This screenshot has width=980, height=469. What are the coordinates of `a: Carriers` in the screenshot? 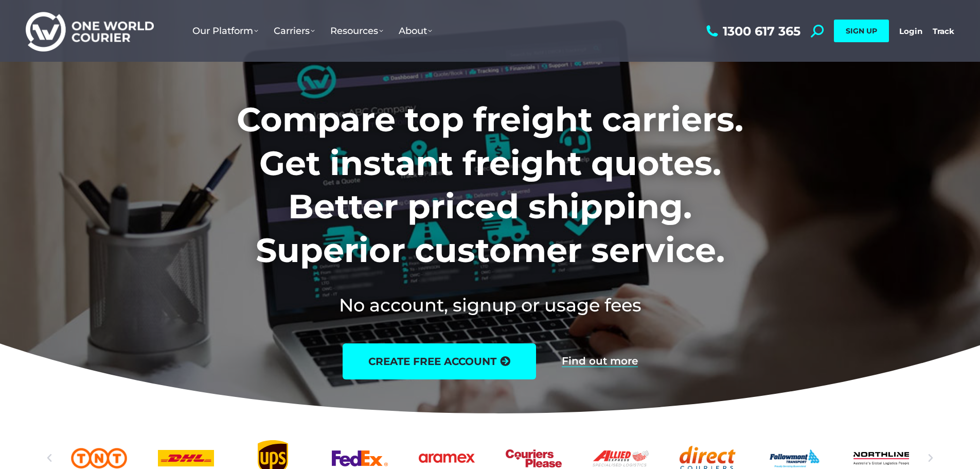 It's located at (295, 31).